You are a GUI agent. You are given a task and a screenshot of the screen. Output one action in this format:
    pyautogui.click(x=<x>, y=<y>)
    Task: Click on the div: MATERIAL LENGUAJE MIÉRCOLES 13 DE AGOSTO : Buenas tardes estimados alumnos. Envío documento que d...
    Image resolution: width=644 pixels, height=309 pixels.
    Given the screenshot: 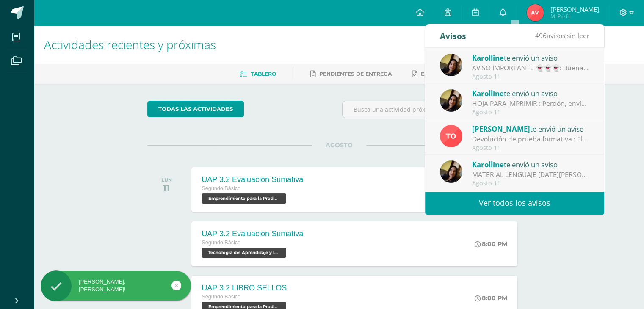 What is the action you would take?
    pyautogui.click(x=531, y=174)
    